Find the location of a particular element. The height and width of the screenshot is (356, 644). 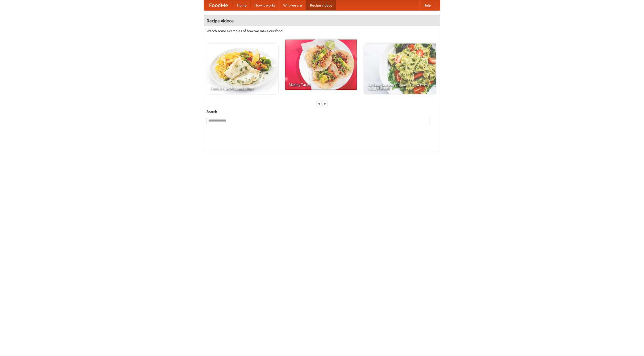

a: Home is located at coordinates (242, 5).